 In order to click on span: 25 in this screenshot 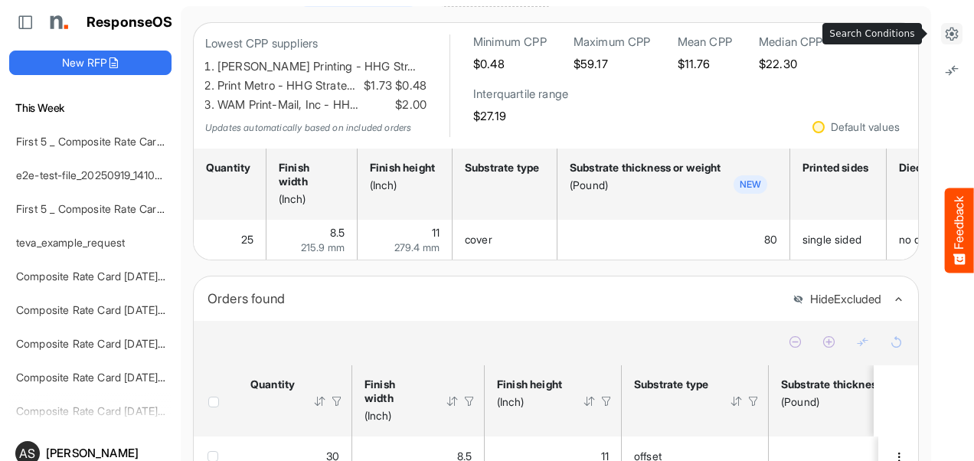, I will do `click(247, 239)`.